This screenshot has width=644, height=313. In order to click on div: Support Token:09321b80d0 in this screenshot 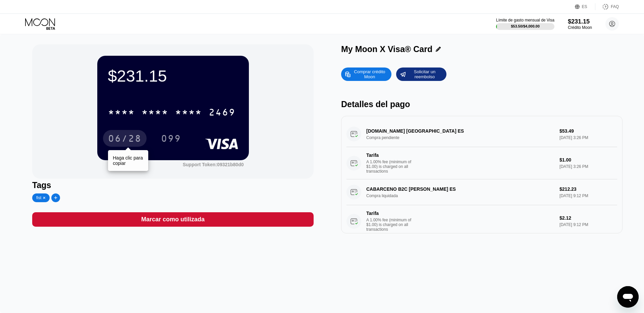, I will do `click(213, 164)`.